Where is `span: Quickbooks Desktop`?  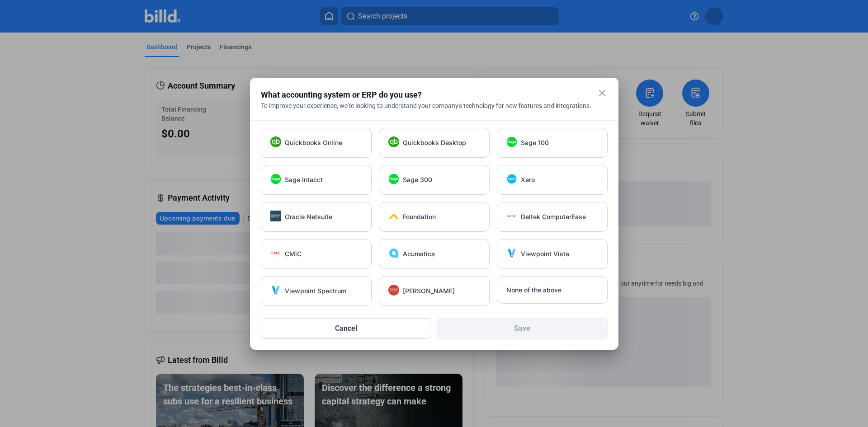
span: Quickbooks Desktop is located at coordinates (435, 143).